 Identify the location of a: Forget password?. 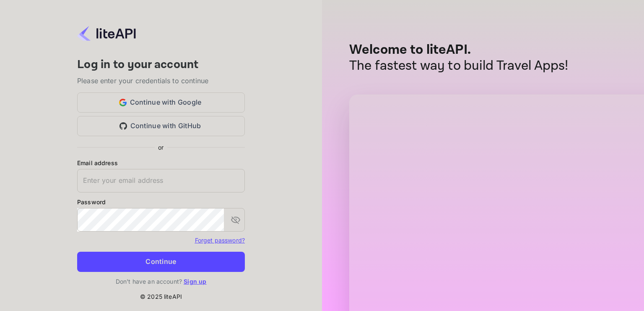
(220, 240).